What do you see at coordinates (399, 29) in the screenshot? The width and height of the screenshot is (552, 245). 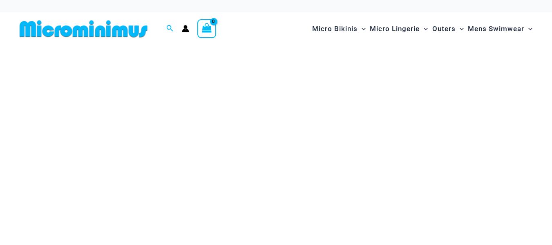 I see `a: Micro LingerieMenu ToggleMenu Toggle` at bounding box center [399, 29].